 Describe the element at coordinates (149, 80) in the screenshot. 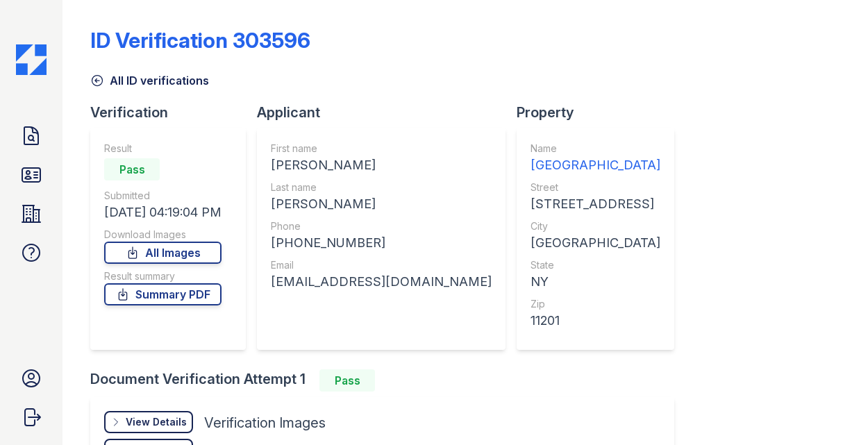

I see `a: All ID verifications` at that location.